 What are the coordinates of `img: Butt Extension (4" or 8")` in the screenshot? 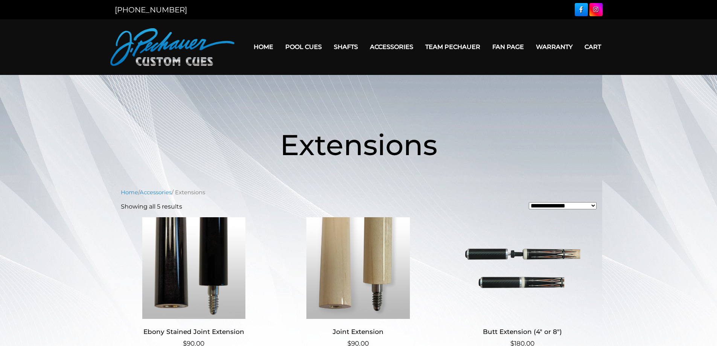 It's located at (523, 268).